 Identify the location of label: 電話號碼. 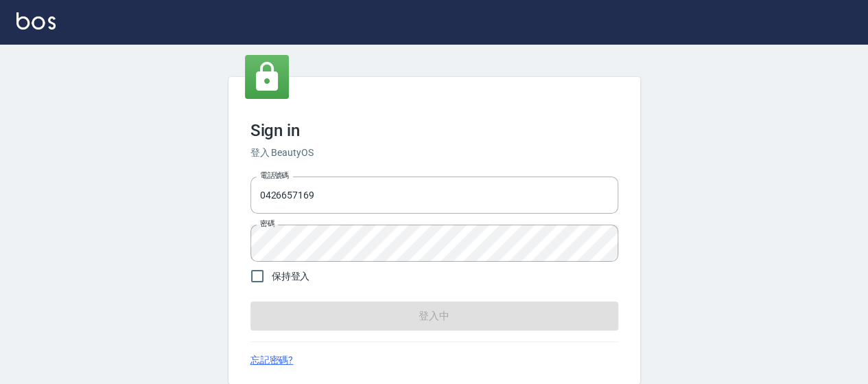
(275, 175).